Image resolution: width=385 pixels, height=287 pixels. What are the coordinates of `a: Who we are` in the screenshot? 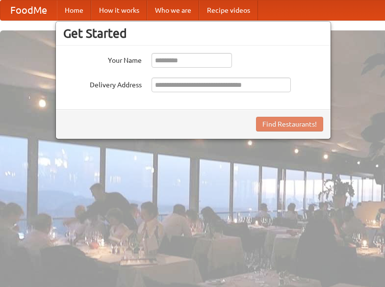 It's located at (173, 10).